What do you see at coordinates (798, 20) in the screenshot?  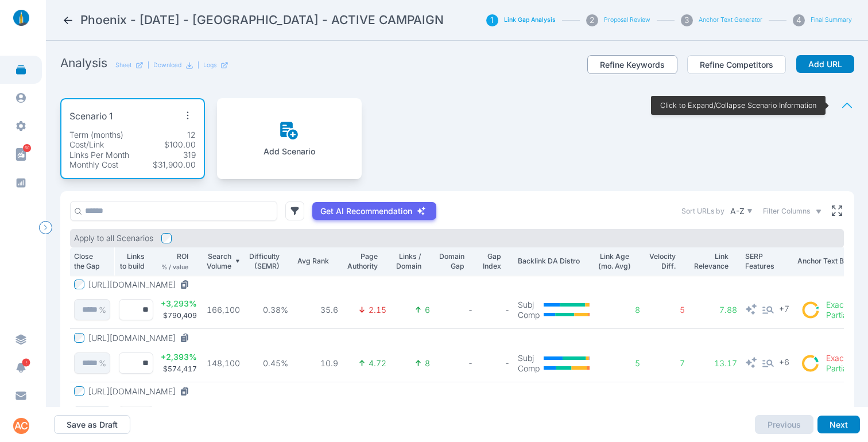 I see `div: 4` at bounding box center [798, 20].